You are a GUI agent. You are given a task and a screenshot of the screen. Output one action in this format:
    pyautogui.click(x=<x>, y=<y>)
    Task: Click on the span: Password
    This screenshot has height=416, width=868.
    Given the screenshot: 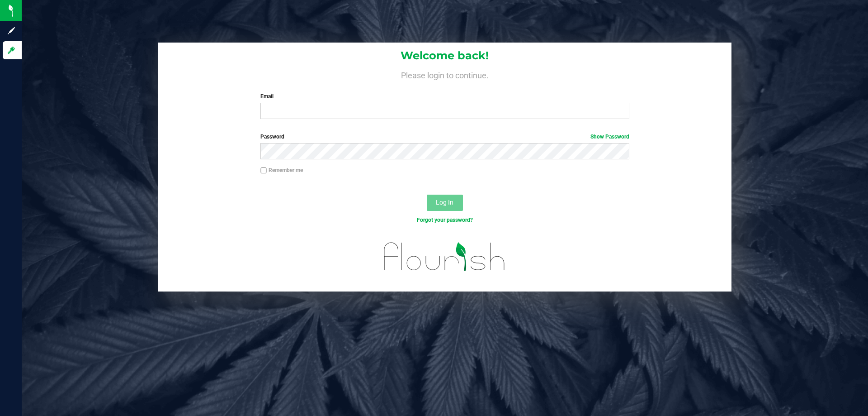 What is the action you would take?
    pyautogui.click(x=272, y=137)
    